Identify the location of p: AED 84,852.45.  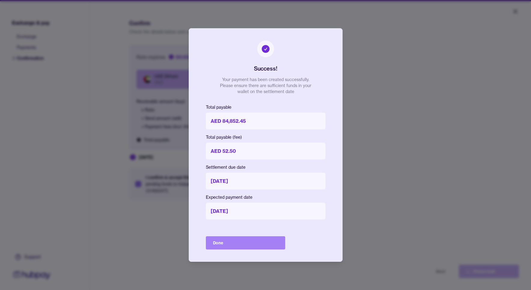
(266, 121).